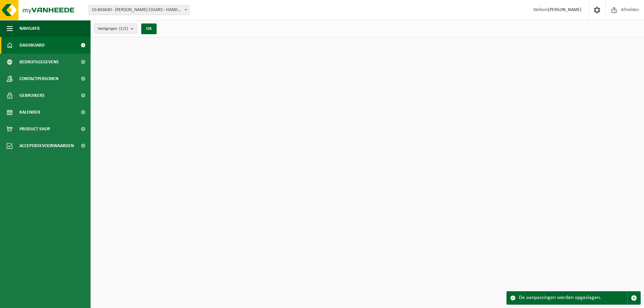 This screenshot has height=308, width=644. What do you see at coordinates (39, 79) in the screenshot?
I see `span: Contactpersonen` at bounding box center [39, 79].